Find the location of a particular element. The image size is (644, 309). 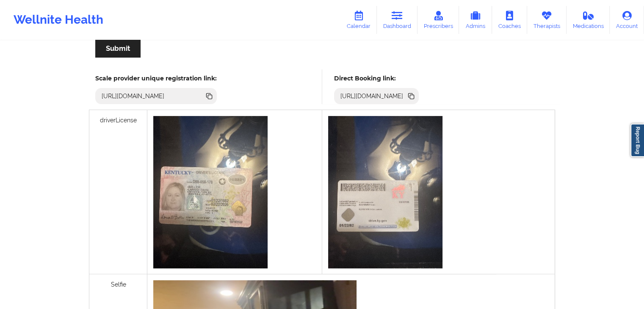

a: Report Bug is located at coordinates (637, 140).